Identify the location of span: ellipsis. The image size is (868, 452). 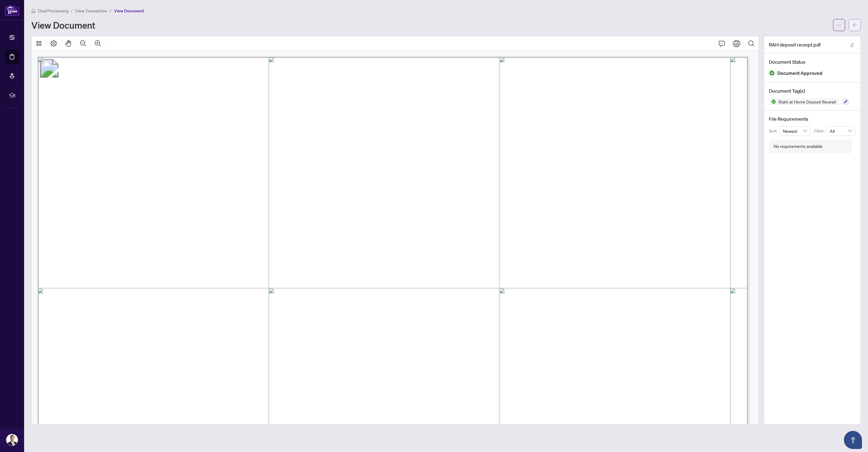
(840, 25).